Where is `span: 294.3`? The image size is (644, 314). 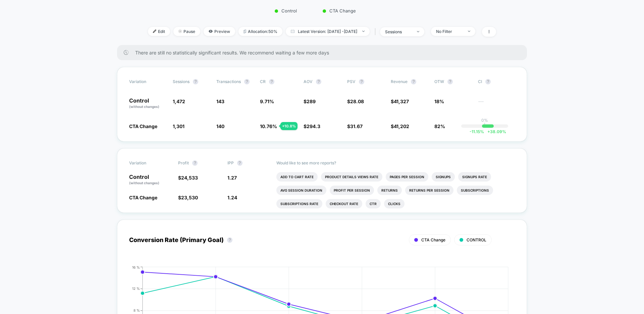
span: 294.3 is located at coordinates (314, 126).